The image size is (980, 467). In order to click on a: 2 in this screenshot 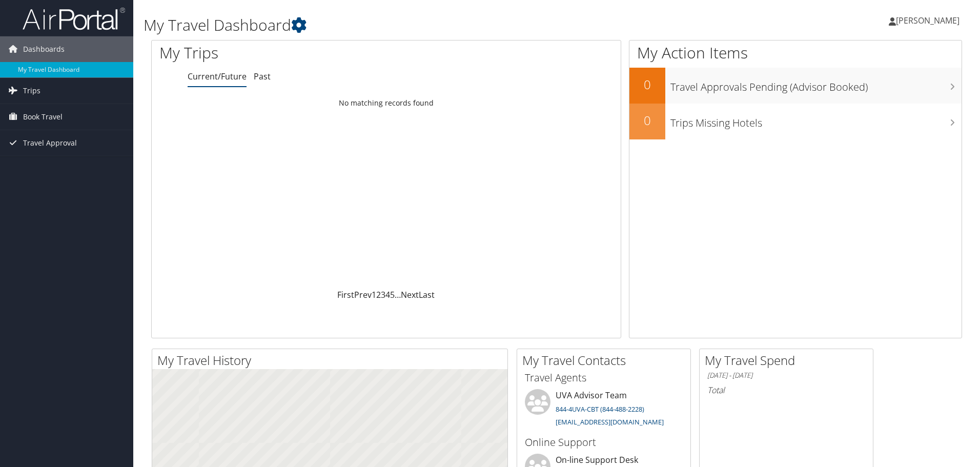, I will do `click(378, 295)`.